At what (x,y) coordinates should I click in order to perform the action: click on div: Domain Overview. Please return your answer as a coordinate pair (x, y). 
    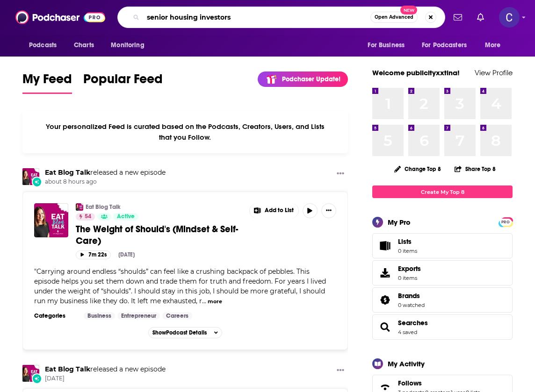
    Looking at the image, I should click on (59, 58).